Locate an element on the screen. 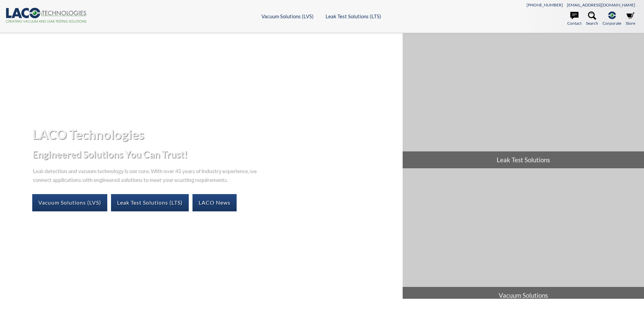 The image size is (644, 313). a: LACO News is located at coordinates (214, 203).